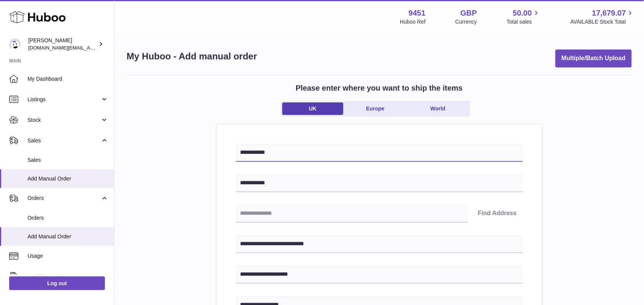  I want to click on span: 50.00, so click(522, 13).